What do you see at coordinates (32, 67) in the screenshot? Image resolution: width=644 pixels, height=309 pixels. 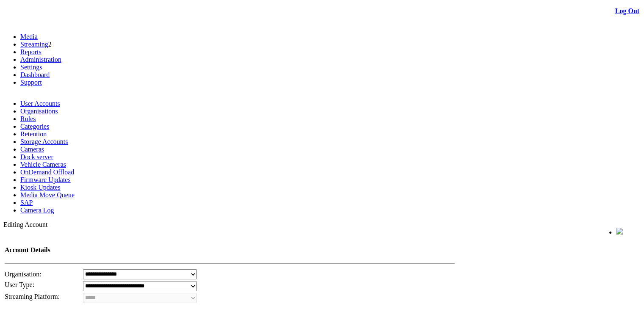 I see `a: Settings` at bounding box center [32, 67].